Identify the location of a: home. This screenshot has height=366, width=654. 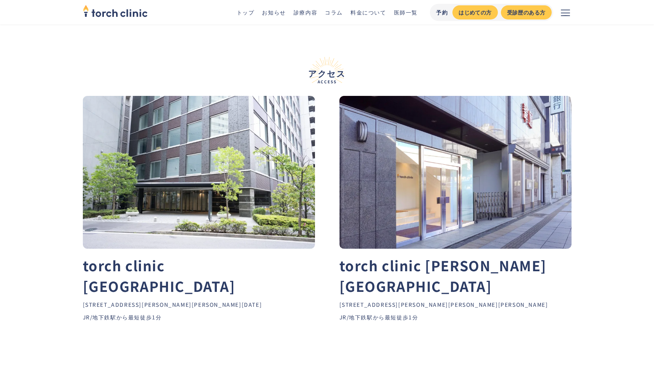
(115, 12).